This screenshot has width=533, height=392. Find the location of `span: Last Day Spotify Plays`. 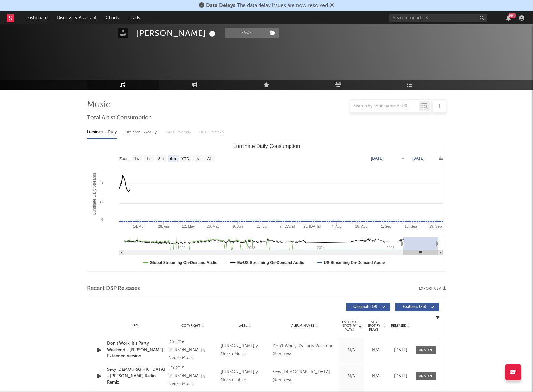

span: Last Day Spotify Plays is located at coordinates (349, 326).